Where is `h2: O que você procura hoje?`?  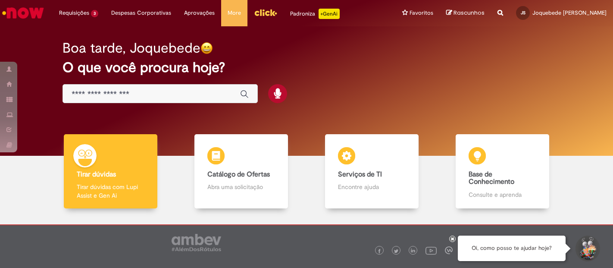
h2: O que você procura hoje? is located at coordinates (306, 67).